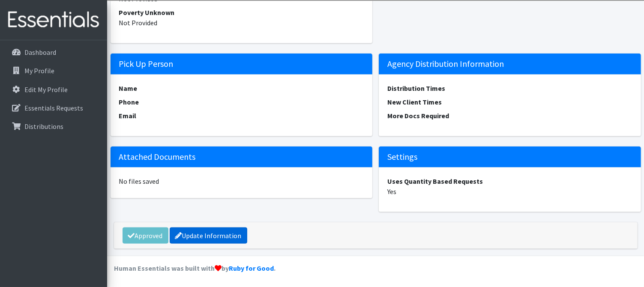  What do you see at coordinates (54, 90) in the screenshot?
I see `a: Edit My Profile` at bounding box center [54, 90].